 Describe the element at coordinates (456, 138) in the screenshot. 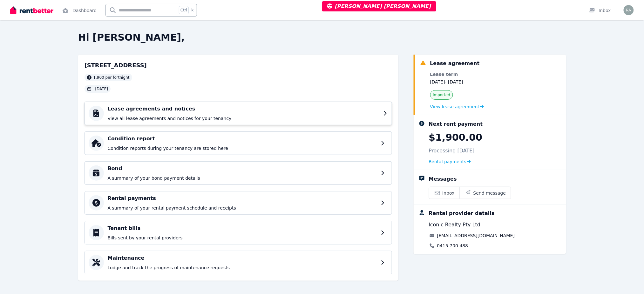

I see `p: $1,900.00` at that location.